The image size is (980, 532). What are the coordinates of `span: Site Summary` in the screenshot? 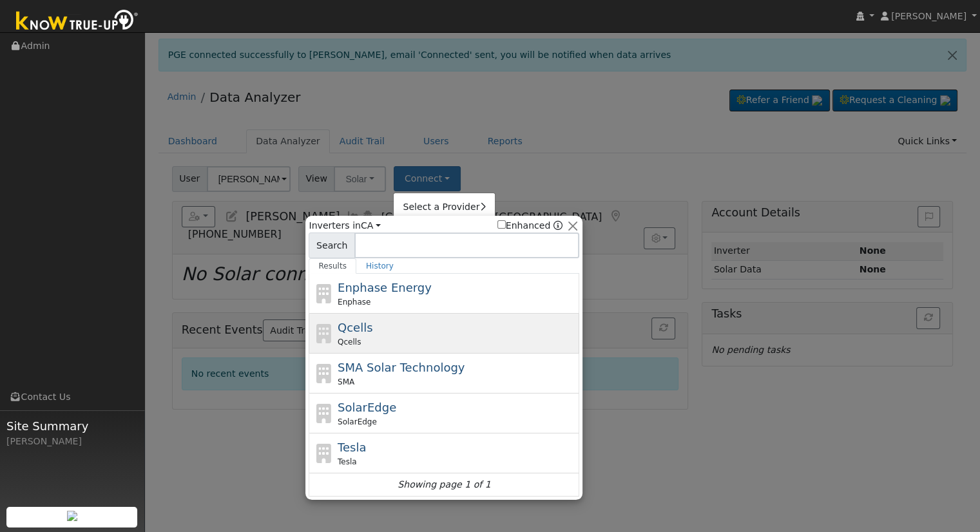 It's located at (72, 426).